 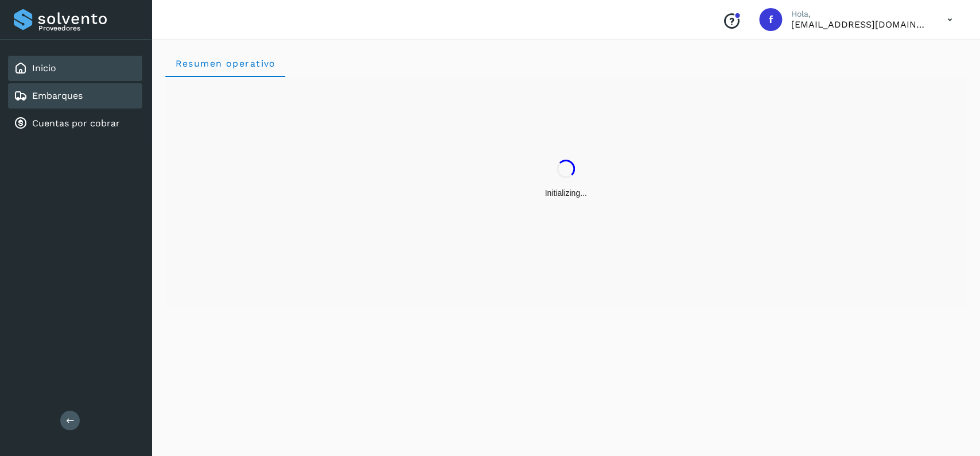 What do you see at coordinates (860, 14) in the screenshot?
I see `p: Hola,` at bounding box center [860, 14].